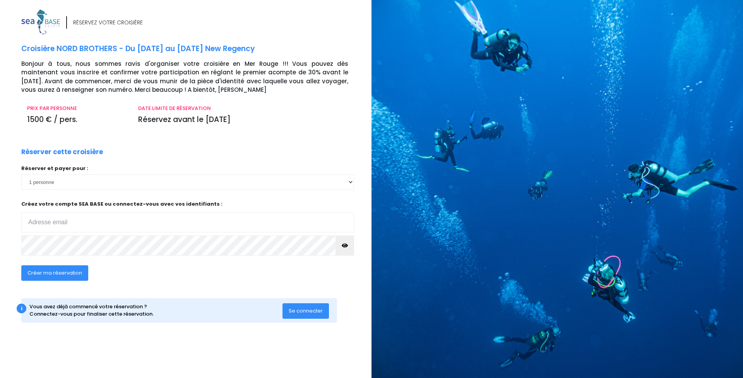 The image size is (743, 378). Describe the element at coordinates (41, 22) in the screenshot. I see `img: logo_color1.png` at that location.